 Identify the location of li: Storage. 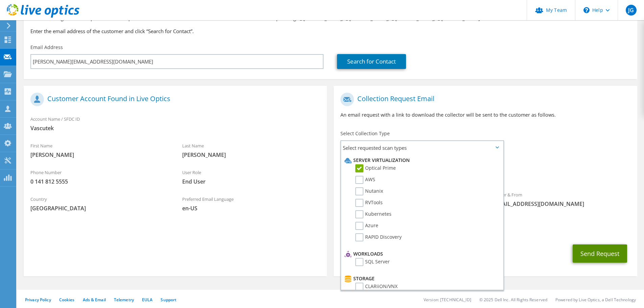
(421, 279).